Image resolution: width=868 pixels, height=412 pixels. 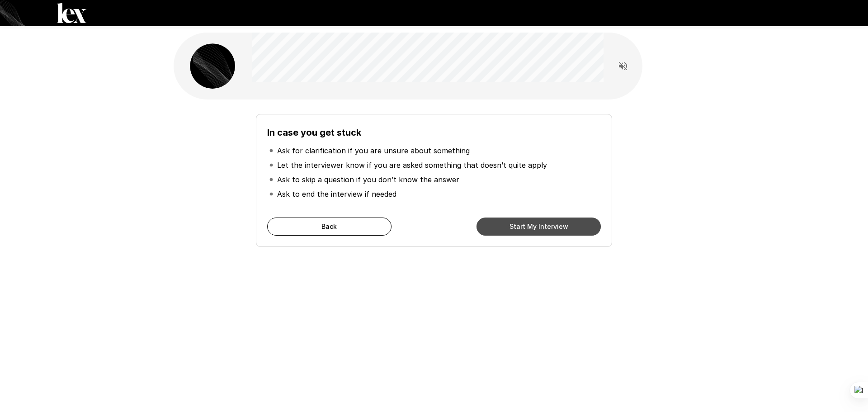 I want to click on p: Ask to end the interview if needed, so click(x=337, y=194).